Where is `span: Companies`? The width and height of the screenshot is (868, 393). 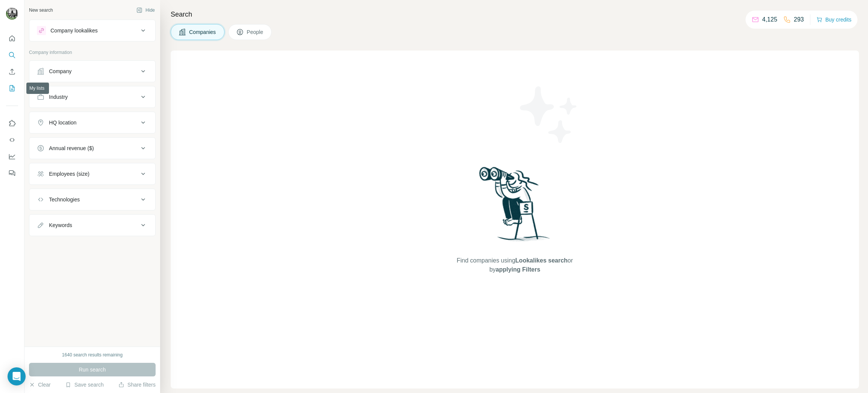
span: Companies is located at coordinates (203, 32).